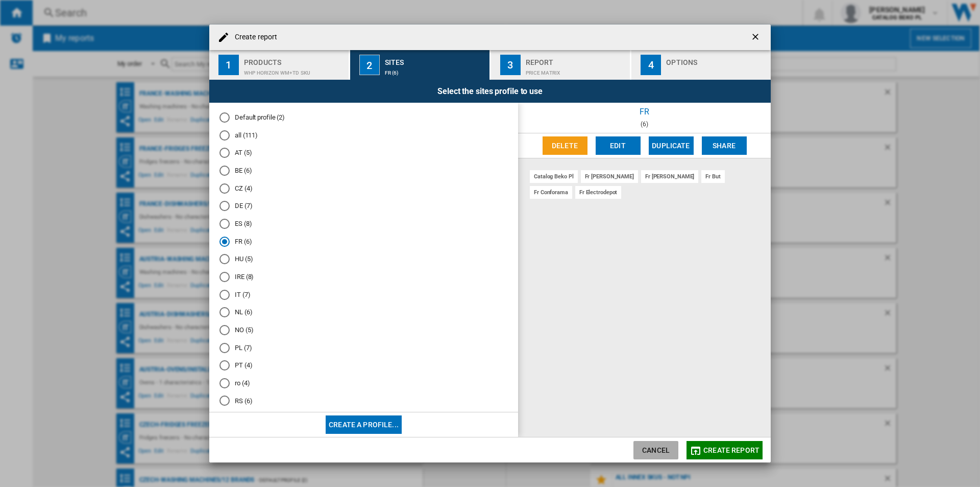  What do you see at coordinates (725, 449) in the screenshot?
I see `button: Create report` at bounding box center [725, 449].